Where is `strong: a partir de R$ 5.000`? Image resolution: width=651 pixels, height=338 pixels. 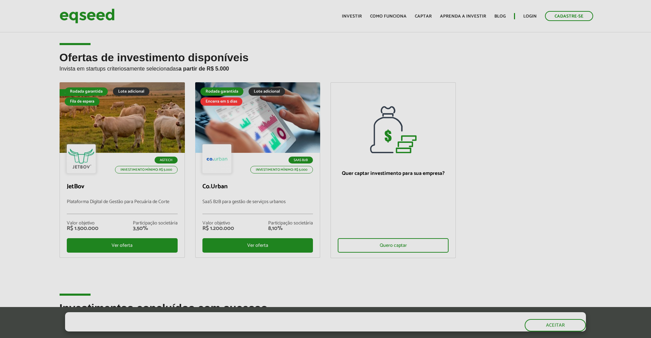
strong: a partir de R$ 5.000 is located at coordinates (204, 68).